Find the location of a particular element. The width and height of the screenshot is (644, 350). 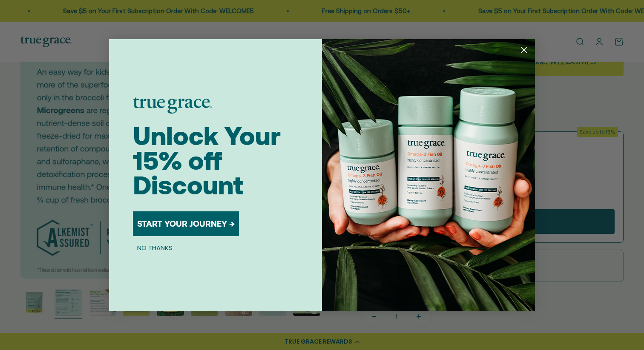

img: logo placeholder is located at coordinates (172, 105).